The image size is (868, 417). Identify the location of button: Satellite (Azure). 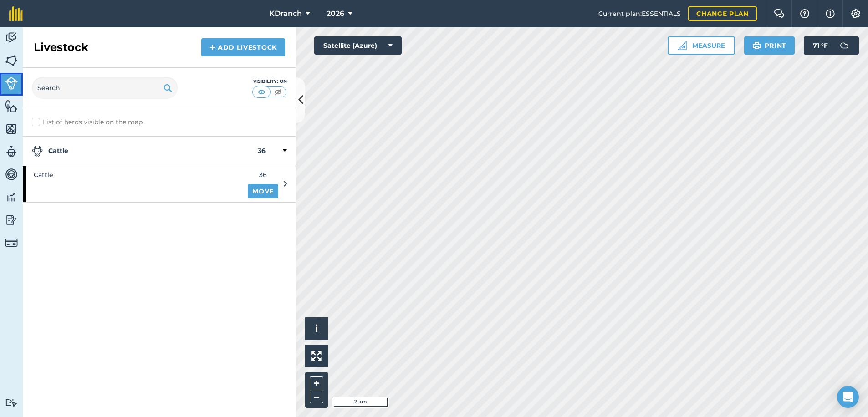
(358, 46).